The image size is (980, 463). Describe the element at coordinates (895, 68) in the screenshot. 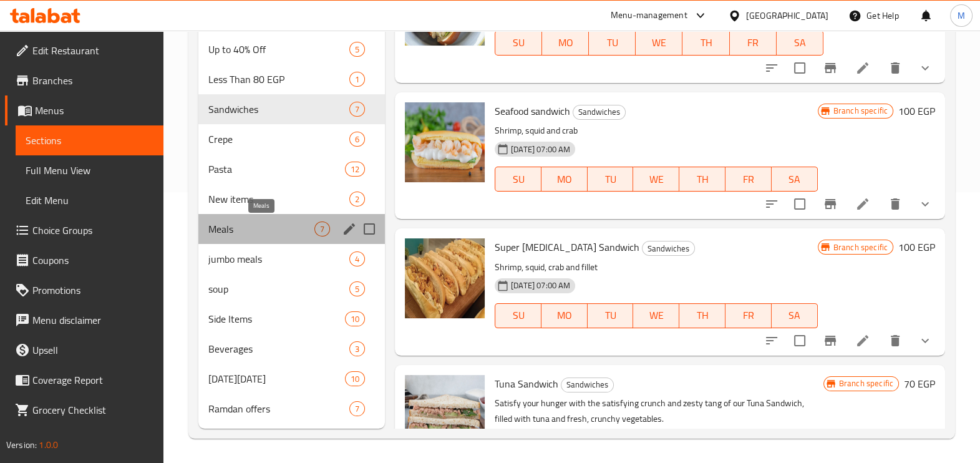

I see `button: delete` at that location.